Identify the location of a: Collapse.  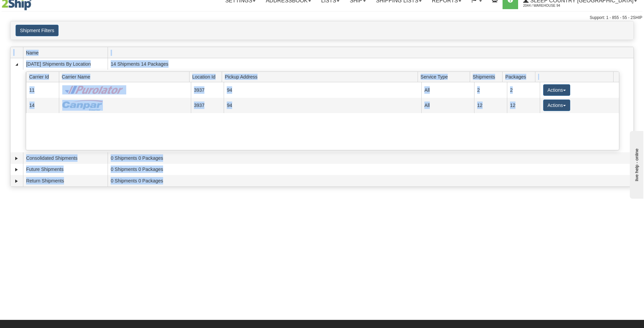
(17, 65).